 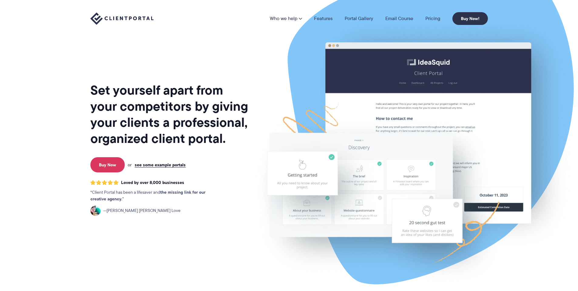 I want to click on h1: Set yourself apart from your competitors by giving your clients a professional, organized client ..., so click(x=170, y=114).